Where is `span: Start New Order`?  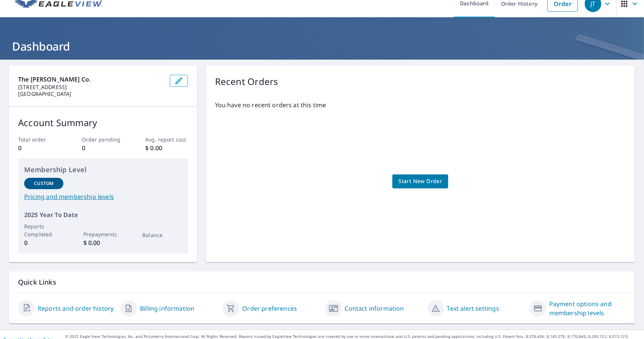 span: Start New Order is located at coordinates (420, 181).